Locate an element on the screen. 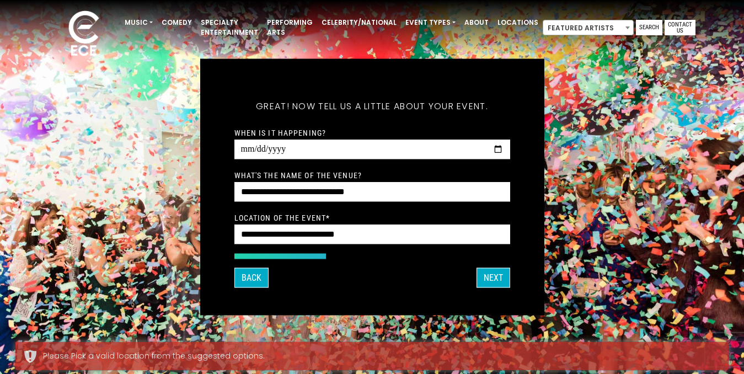 Image resolution: width=744 pixels, height=374 pixels. a: Locations is located at coordinates (518, 23).